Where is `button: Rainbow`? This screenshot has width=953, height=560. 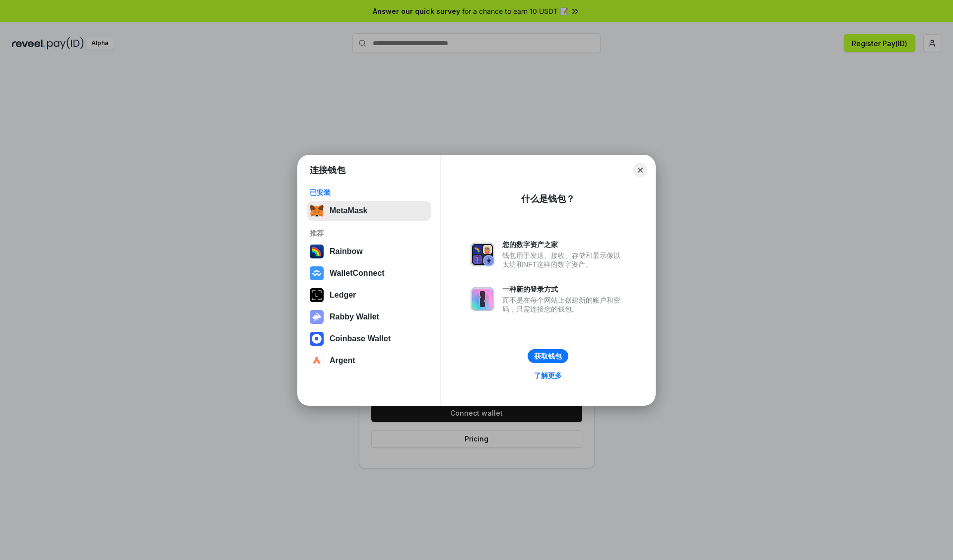
button: Rainbow is located at coordinates (369, 252).